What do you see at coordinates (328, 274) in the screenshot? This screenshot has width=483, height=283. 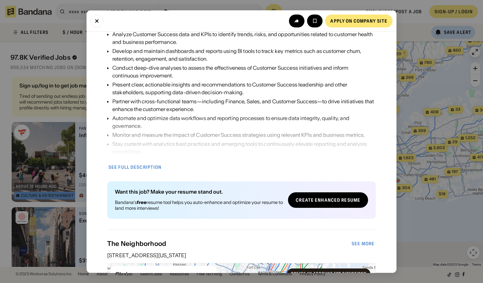 I see `div: Create an account for directions` at bounding box center [328, 274].